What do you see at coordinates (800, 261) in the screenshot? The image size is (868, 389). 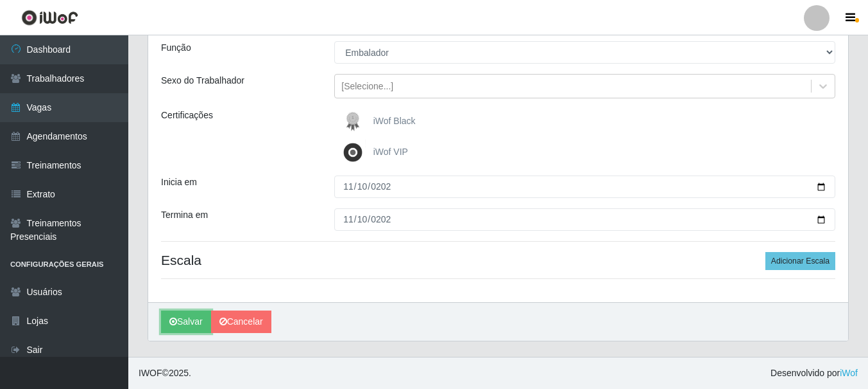 I see `button: Adicionar Escala` at bounding box center [800, 261].